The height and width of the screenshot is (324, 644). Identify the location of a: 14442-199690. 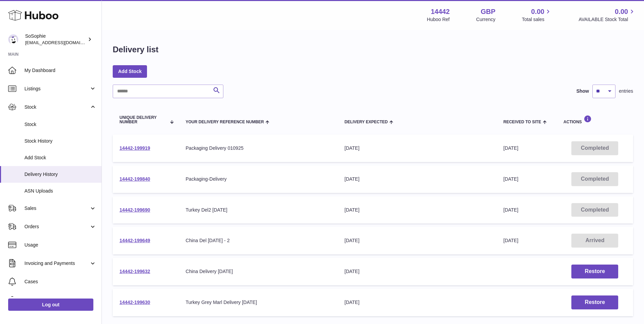
(135, 210).